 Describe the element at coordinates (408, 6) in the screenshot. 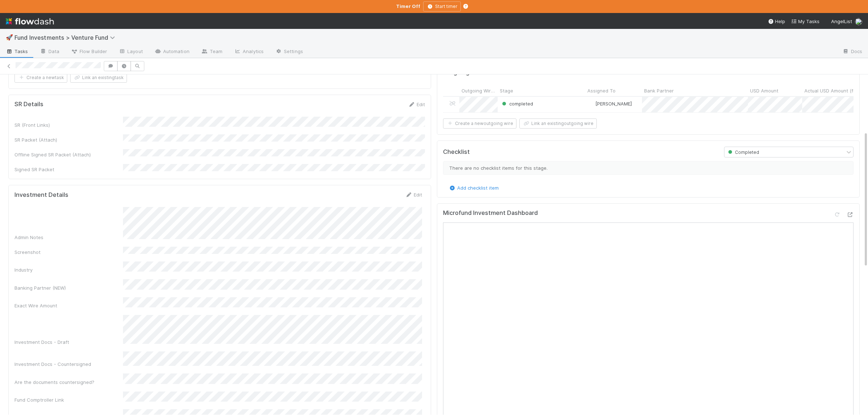

I see `strong: Timer Off` at that location.